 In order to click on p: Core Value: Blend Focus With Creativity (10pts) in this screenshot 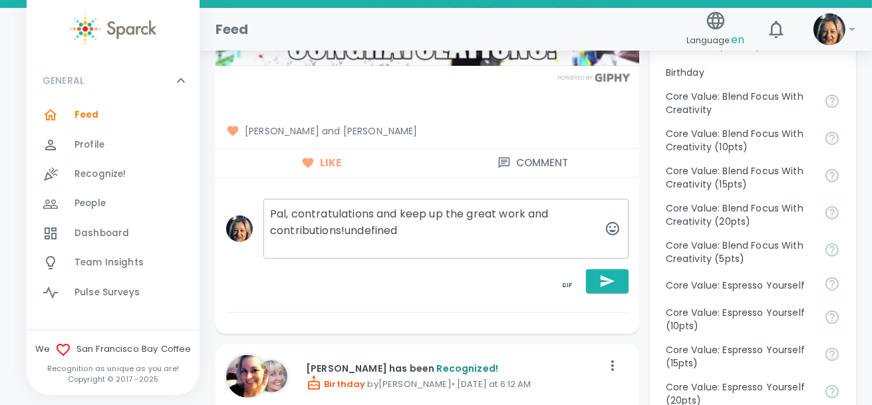, I will do `click(740, 140)`.